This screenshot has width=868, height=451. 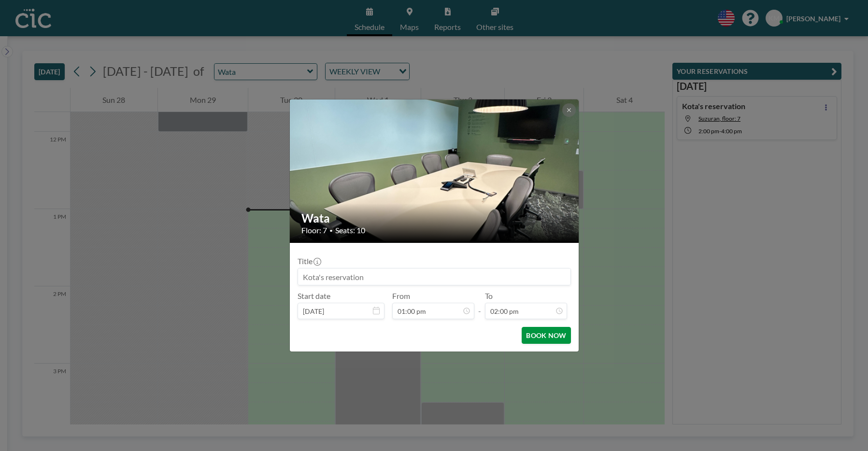 What do you see at coordinates (350, 230) in the screenshot?
I see `span: Seats: 10` at bounding box center [350, 230].